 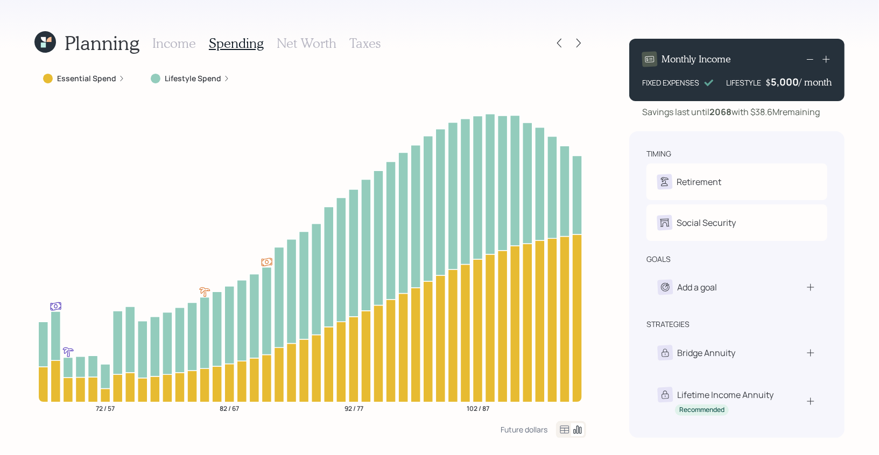 What do you see at coordinates (102, 43) in the screenshot?
I see `h1: Planning` at bounding box center [102, 43].